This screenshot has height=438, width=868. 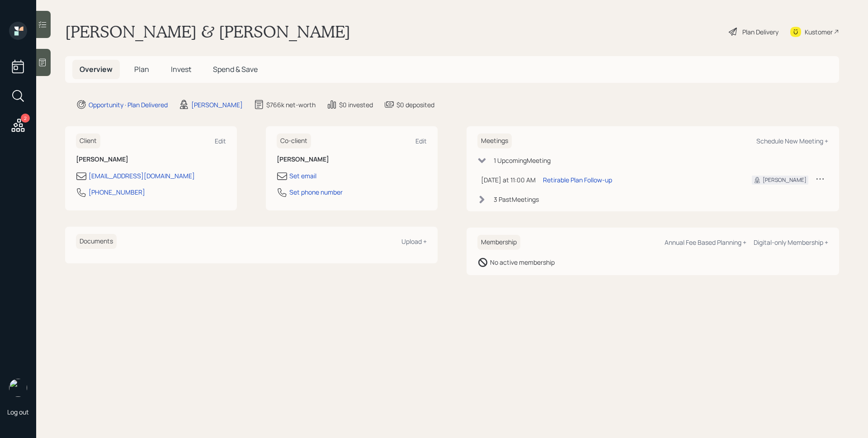 I want to click on div: Upload +, so click(x=414, y=241).